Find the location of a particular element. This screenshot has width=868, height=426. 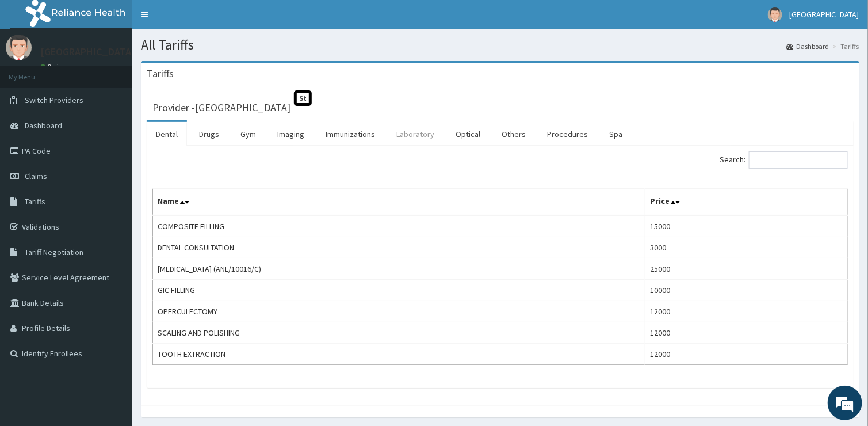

span: Tariffs is located at coordinates (35, 201).